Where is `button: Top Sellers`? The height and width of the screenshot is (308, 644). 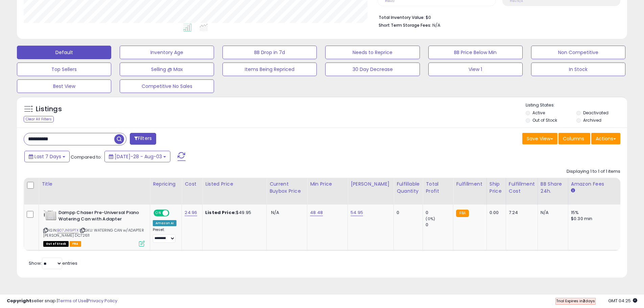
button: Top Sellers is located at coordinates (64, 69).